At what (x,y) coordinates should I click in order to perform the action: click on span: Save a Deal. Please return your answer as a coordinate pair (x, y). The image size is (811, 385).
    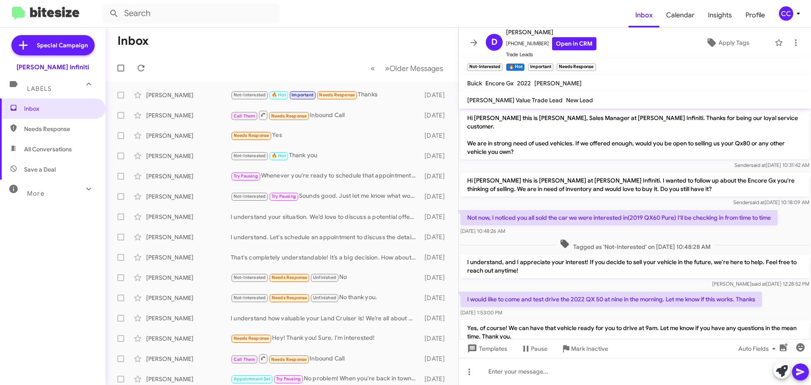
    Looking at the image, I should click on (40, 169).